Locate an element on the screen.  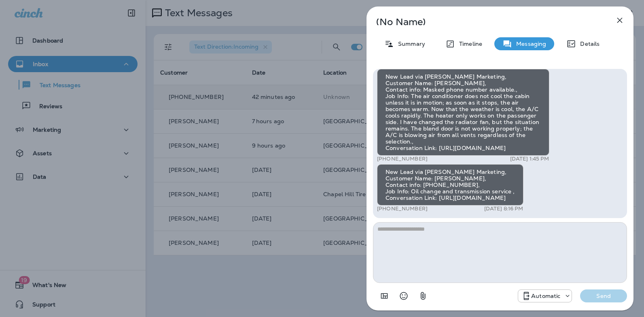
p: Automatic is located at coordinates (546, 296).